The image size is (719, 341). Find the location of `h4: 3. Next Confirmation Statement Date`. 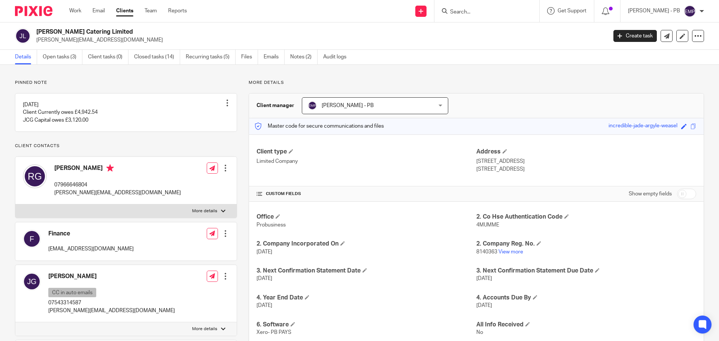

h4: 3. Next Confirmation Statement Date is located at coordinates (366, 271).